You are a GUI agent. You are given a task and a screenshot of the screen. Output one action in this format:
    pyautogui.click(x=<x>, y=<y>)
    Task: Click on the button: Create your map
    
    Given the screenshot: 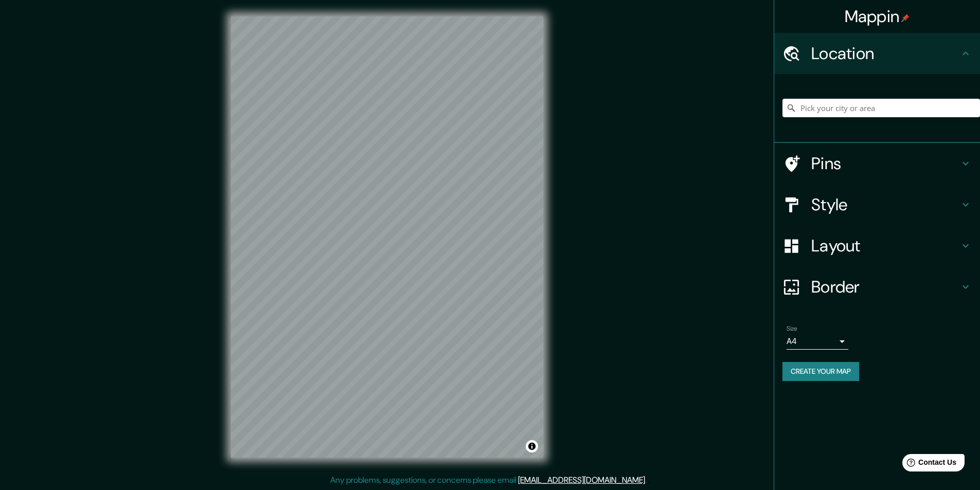 What is the action you would take?
    pyautogui.click(x=820, y=371)
    